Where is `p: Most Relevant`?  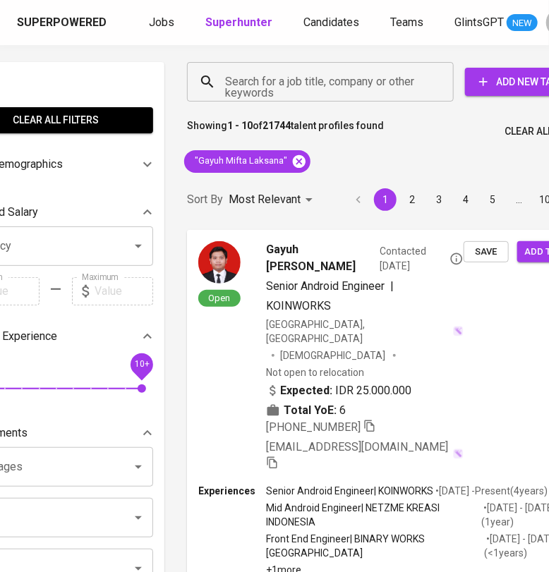
p: Most Relevant is located at coordinates (265, 200).